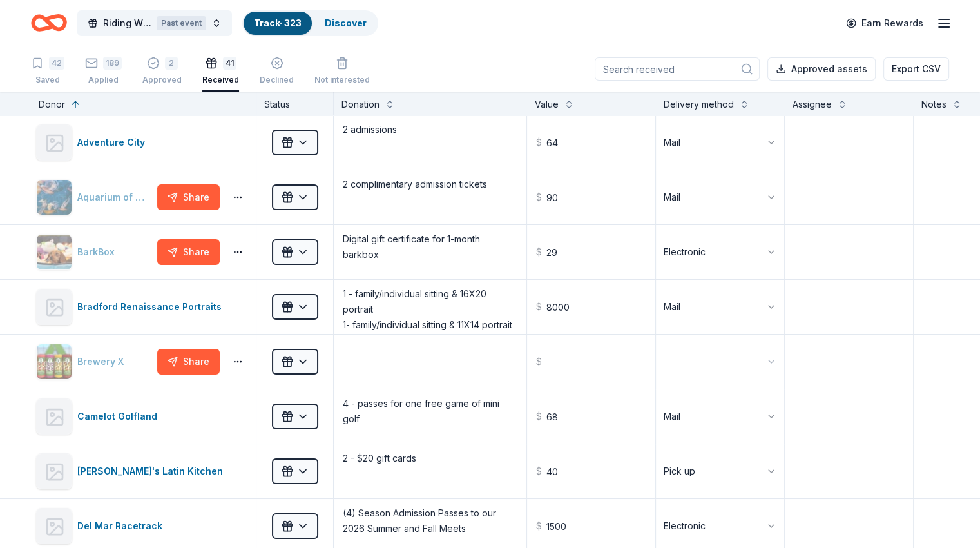 The height and width of the screenshot is (548, 980). Describe the element at coordinates (103, 80) in the screenshot. I see `div: Applied` at that location.